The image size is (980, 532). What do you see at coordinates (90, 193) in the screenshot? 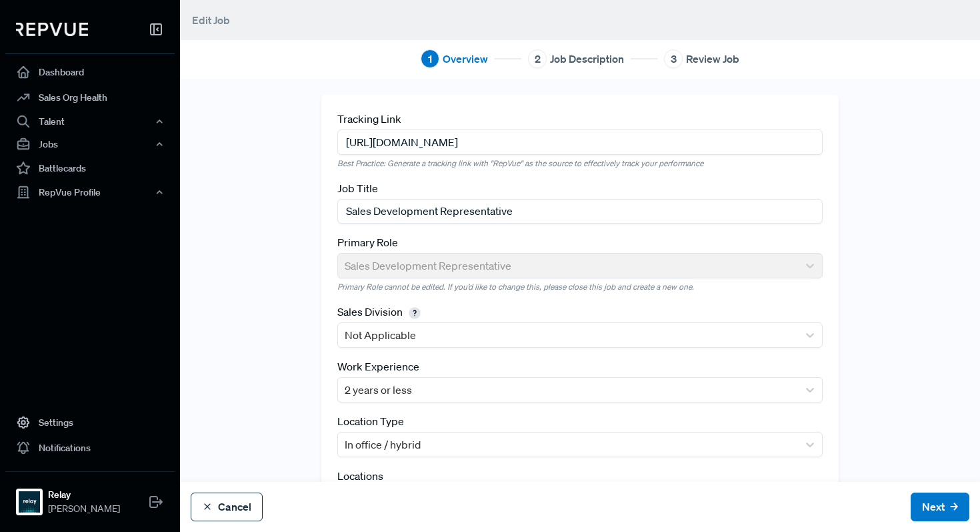
I see `button: RepVue Profile` at bounding box center [90, 193].